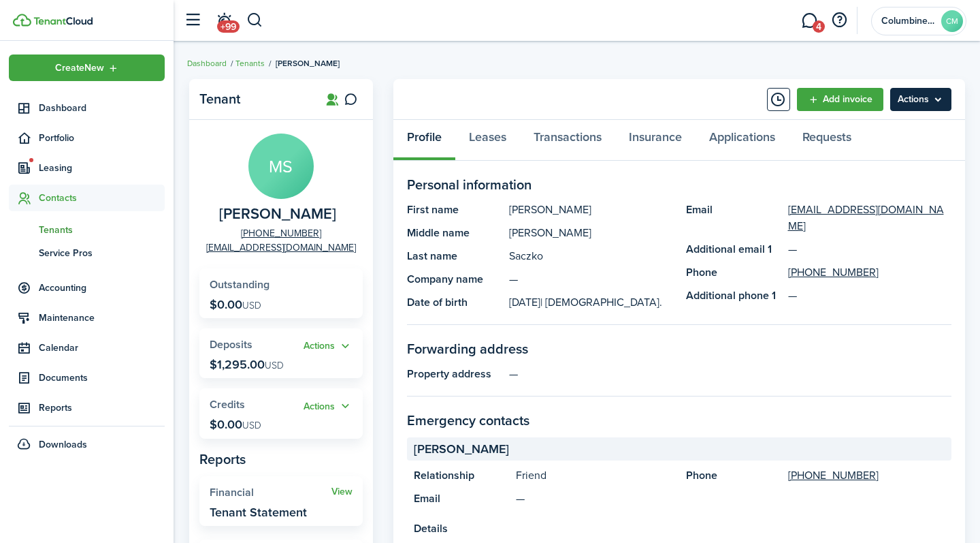 The height and width of the screenshot is (543, 980). What do you see at coordinates (102, 407) in the screenshot?
I see `span: Reports` at bounding box center [102, 407].